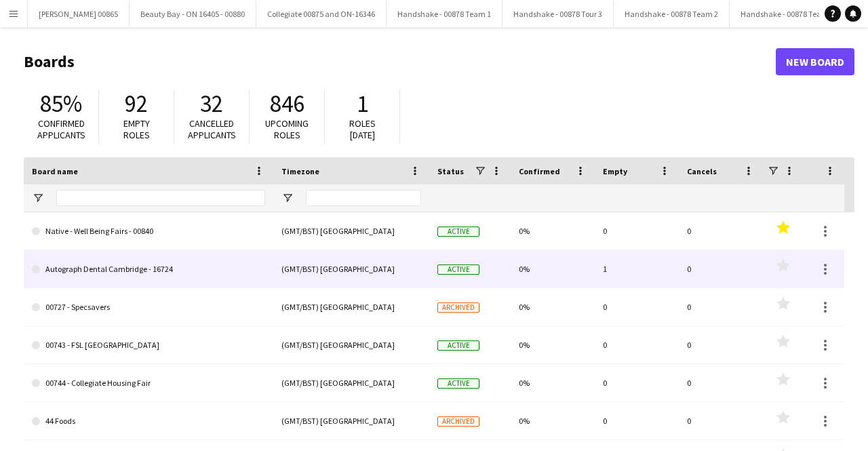 The height and width of the screenshot is (451, 868). Describe the element at coordinates (362, 104) in the screenshot. I see `span: 1` at that location.